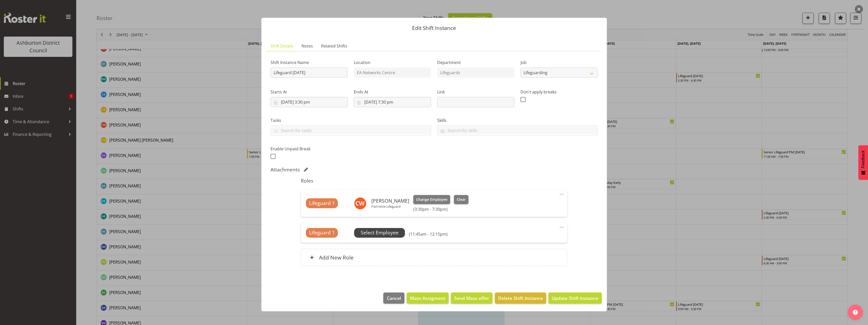 The image size is (868, 325). What do you see at coordinates (440, 209) in the screenshot?
I see `h6: (3:30pm - 7:30pm)` at bounding box center [440, 209].